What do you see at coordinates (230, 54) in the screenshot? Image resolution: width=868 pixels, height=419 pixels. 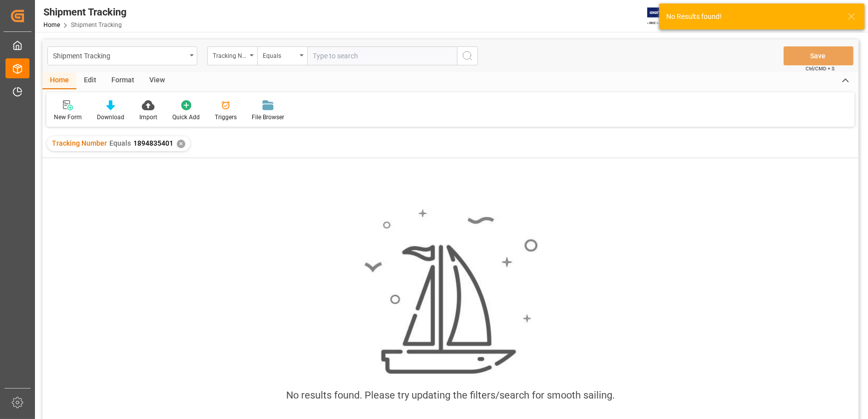 I see `div: Tracking Number` at bounding box center [230, 54].